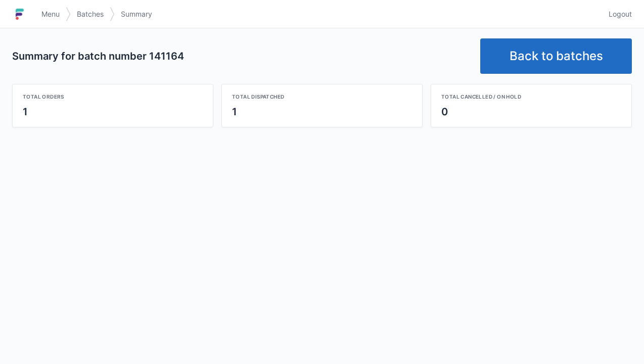 The height and width of the screenshot is (364, 644). What do you see at coordinates (531, 97) in the screenshot?
I see `div: Total cancelled / on hold` at bounding box center [531, 97].